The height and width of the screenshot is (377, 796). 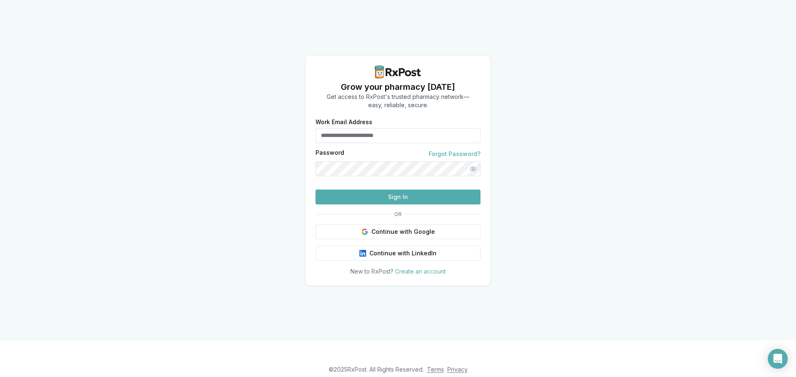 What do you see at coordinates (420, 271) in the screenshot?
I see `a: Create an account` at bounding box center [420, 271].